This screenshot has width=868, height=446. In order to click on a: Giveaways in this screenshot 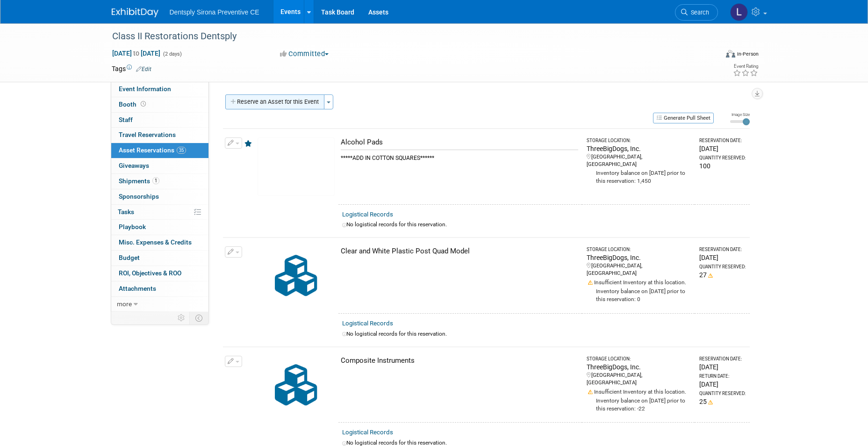, I will do `click(160, 166)`.